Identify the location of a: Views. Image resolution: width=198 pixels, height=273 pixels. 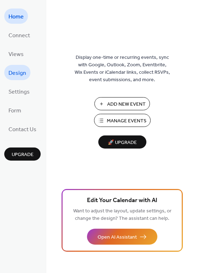
(16, 53).